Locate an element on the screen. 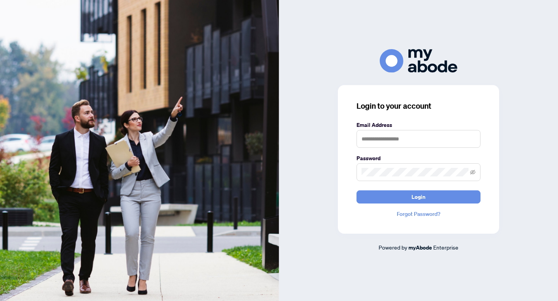 The image size is (558, 301). h3: Login to your account is located at coordinates (418, 106).